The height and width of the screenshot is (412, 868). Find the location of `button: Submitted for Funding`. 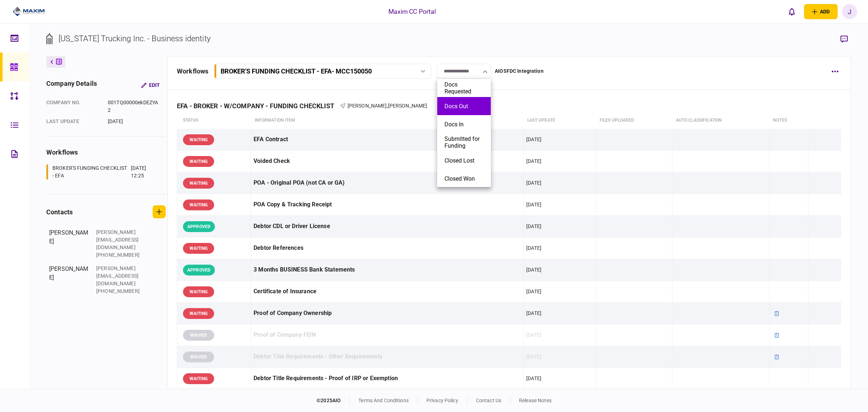

button: Submitted for Funding is located at coordinates (464, 143).